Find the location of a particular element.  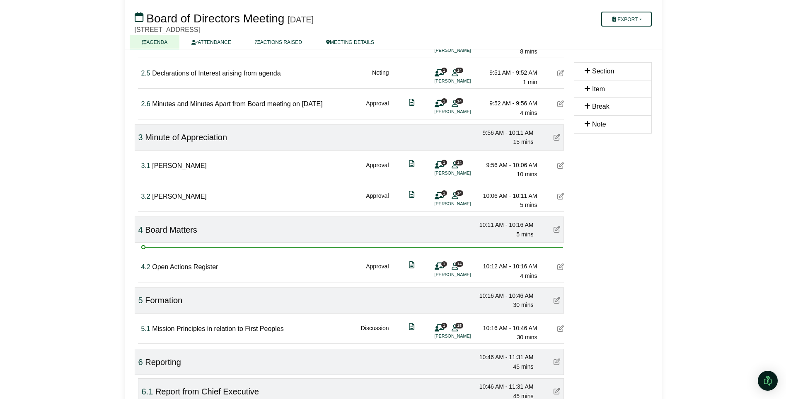

span: Board of Directors Meeting is located at coordinates (215, 18).